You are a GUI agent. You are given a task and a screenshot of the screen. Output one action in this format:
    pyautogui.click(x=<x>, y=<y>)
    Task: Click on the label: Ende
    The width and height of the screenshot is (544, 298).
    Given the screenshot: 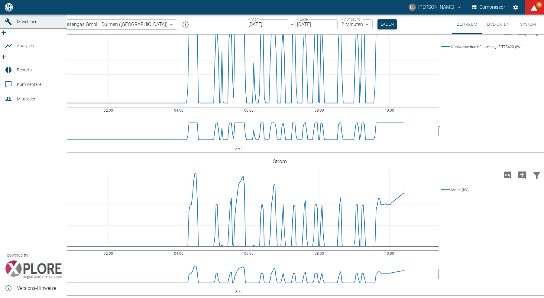 What is the action you would take?
    pyautogui.click(x=304, y=19)
    